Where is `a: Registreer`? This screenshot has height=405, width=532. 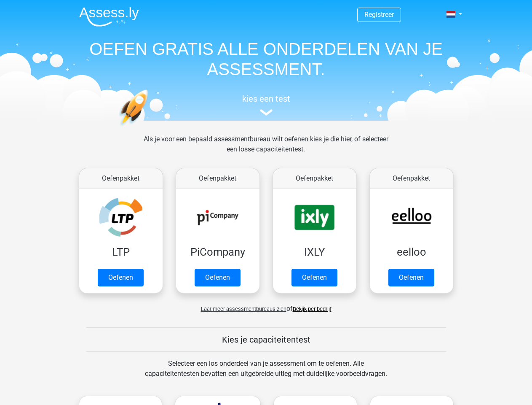 a: Registreer is located at coordinates (379, 14).